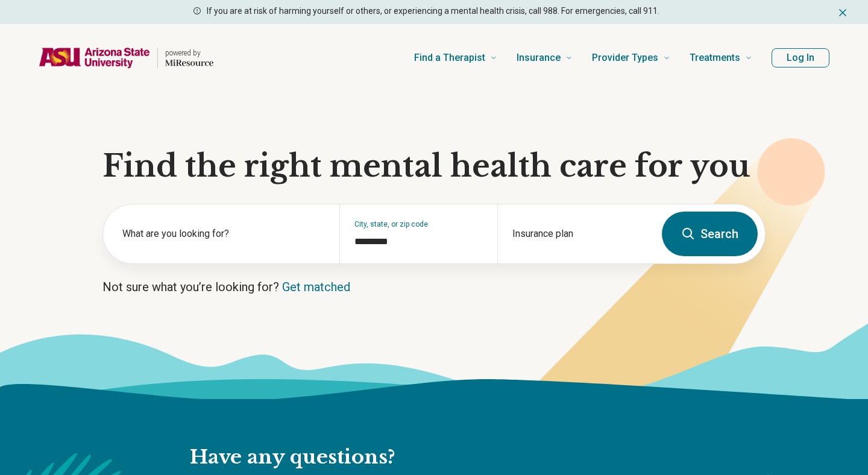 The height and width of the screenshot is (475, 868). Describe the element at coordinates (538, 58) in the screenshot. I see `span: Insurance` at that location.